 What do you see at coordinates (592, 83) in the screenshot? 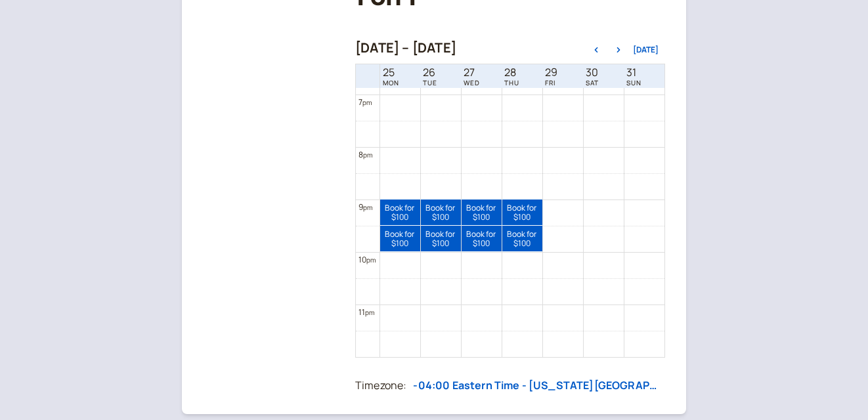
I see `span: SAT` at bounding box center [592, 83].